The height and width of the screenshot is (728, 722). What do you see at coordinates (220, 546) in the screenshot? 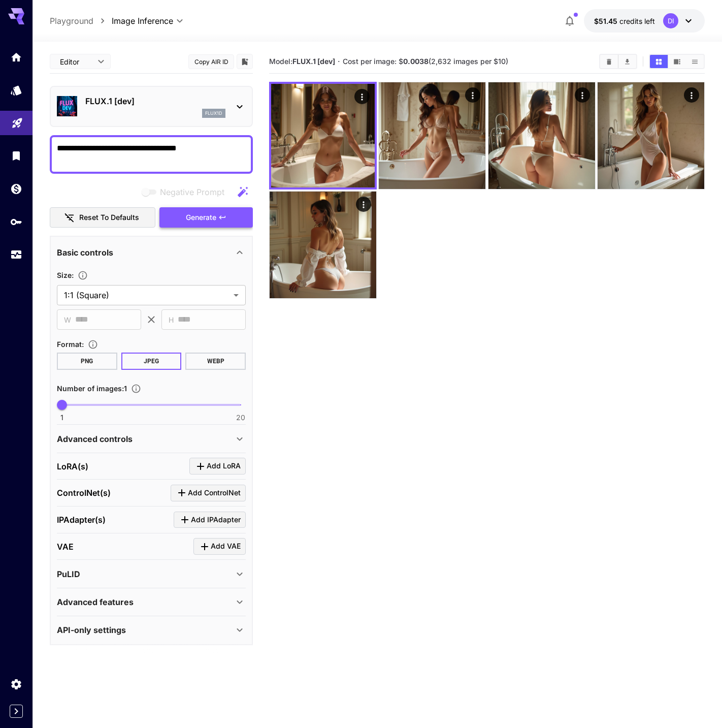
I see `button: Click to add VAE` at bounding box center [220, 546].